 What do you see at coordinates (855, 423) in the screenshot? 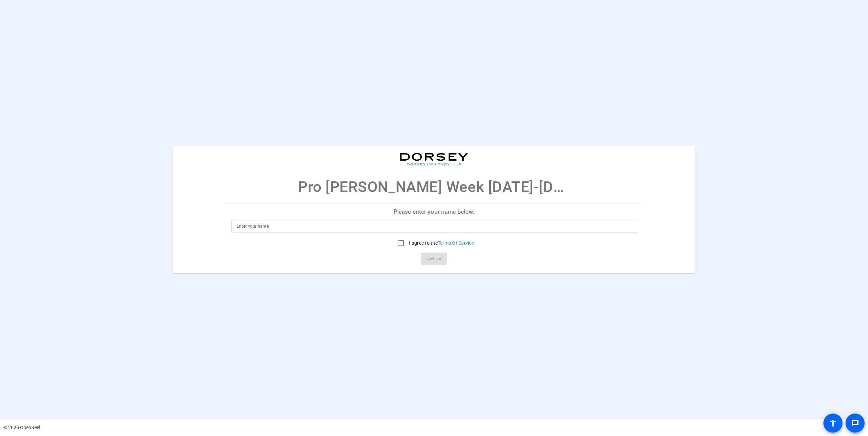
I see `mat-icon: message` at bounding box center [855, 423].